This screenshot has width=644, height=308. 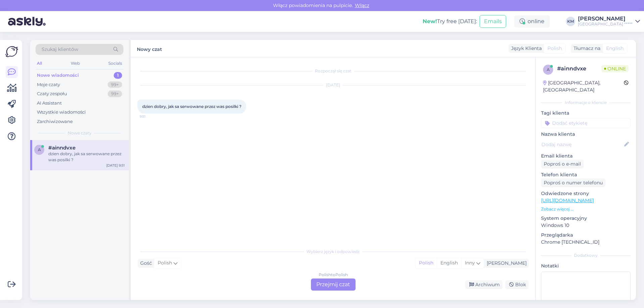 What do you see at coordinates (144, 263) in the screenshot?
I see `div: Gość` at bounding box center [144, 263].